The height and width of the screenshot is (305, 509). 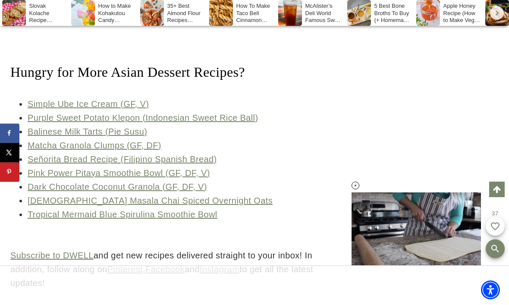 What do you see at coordinates (87, 131) in the screenshot?
I see `a: Balinese Milk Tarts (Pie Susu)` at bounding box center [87, 131].